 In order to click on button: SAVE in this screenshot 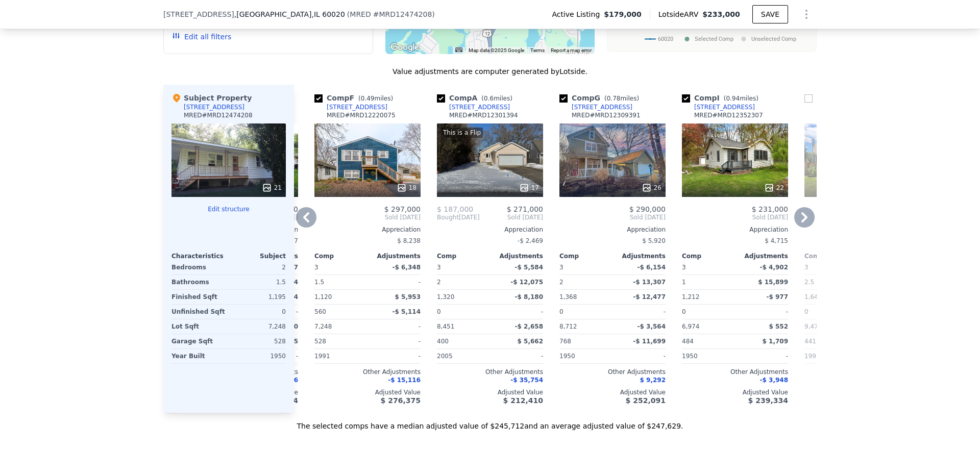, I will do `click(770, 15)`.